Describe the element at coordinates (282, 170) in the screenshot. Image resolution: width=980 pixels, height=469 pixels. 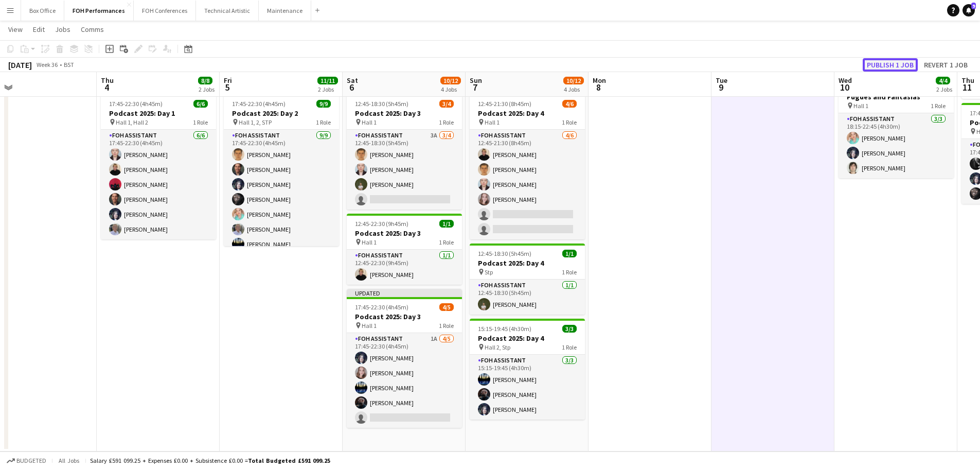
I see `div: 17:45-22:30 (4h45m)9/9Podcast 2025: Day 2 Hall 1, 2, STP1 RoleFOH Assistant9/917:45-22:30 (4h45m)...` at that location.